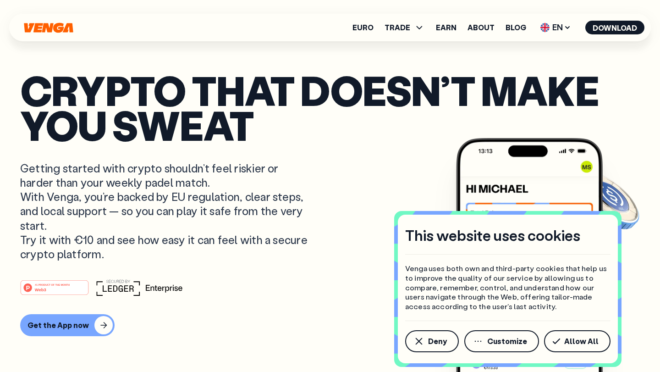  I want to click on button: Get the App now, so click(67, 325).